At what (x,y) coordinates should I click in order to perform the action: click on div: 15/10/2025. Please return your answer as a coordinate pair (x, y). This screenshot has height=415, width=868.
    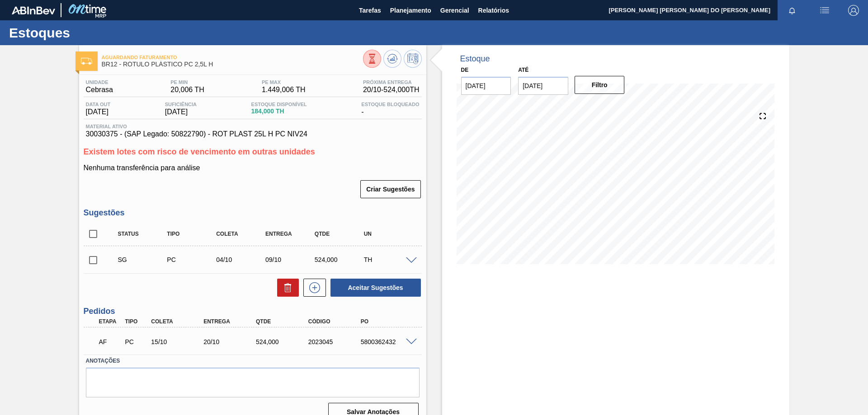
    Looking at the image, I should click on (178, 342).